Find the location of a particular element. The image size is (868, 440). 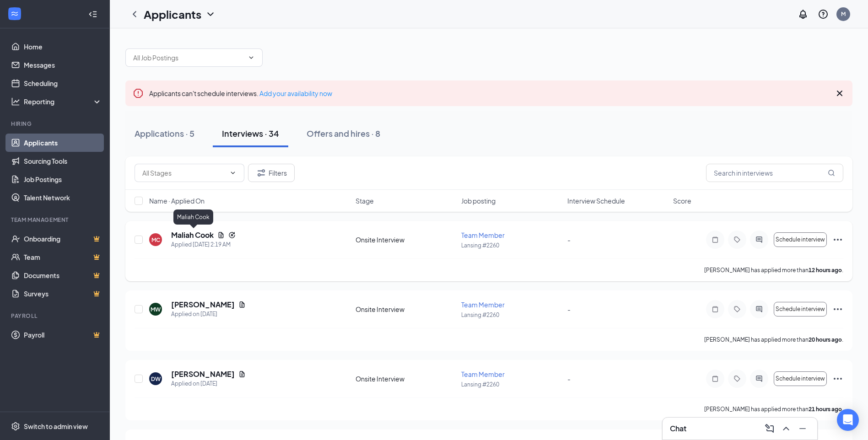

button: ChevronUp is located at coordinates (786, 428).